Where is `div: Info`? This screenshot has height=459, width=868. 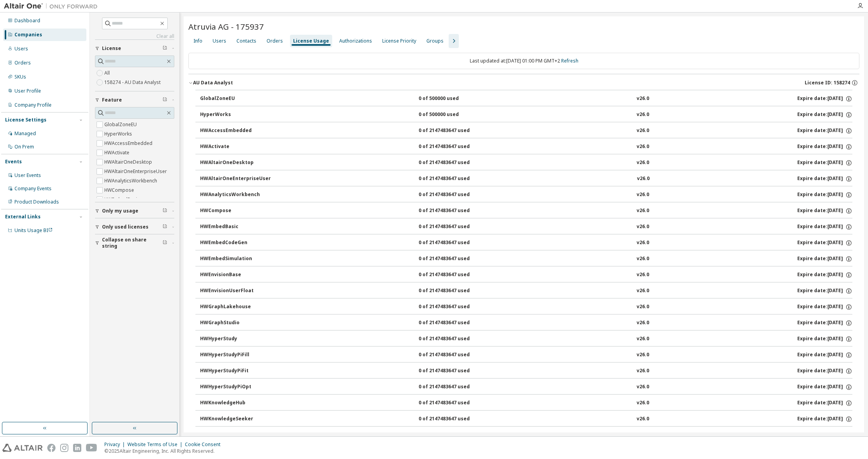
div: Info is located at coordinates (198, 41).